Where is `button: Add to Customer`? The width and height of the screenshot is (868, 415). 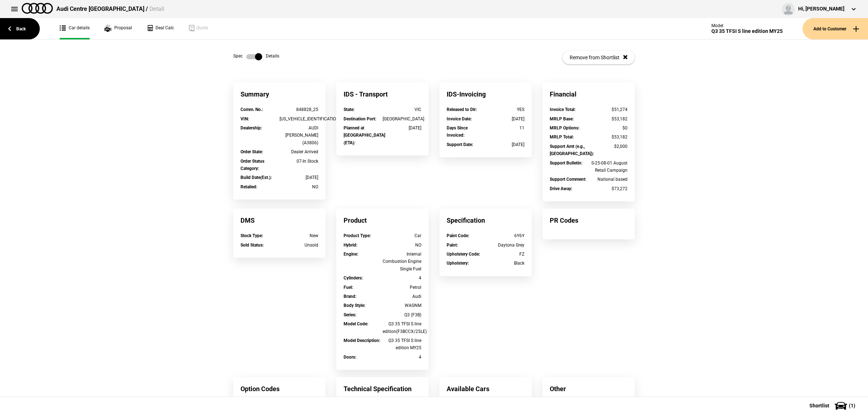 button: Add to Customer is located at coordinates (835, 29).